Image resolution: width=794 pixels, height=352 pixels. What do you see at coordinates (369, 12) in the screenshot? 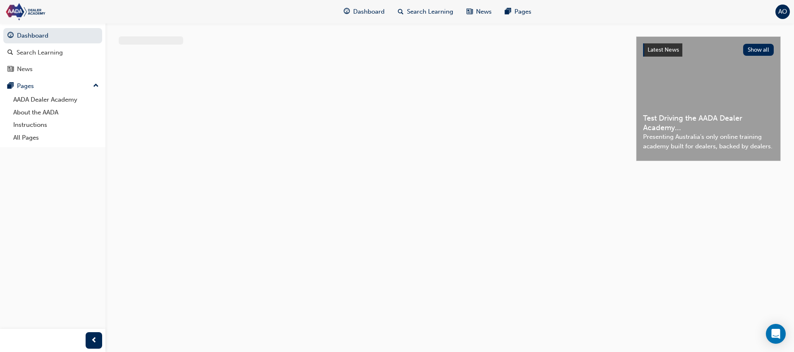
I see `span: Dashboard` at bounding box center [369, 12].